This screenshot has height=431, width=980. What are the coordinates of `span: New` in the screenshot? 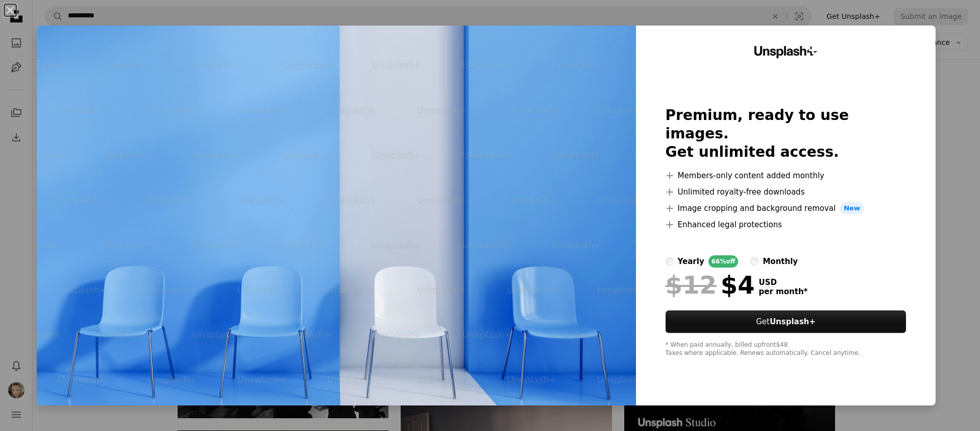 It's located at (851, 208).